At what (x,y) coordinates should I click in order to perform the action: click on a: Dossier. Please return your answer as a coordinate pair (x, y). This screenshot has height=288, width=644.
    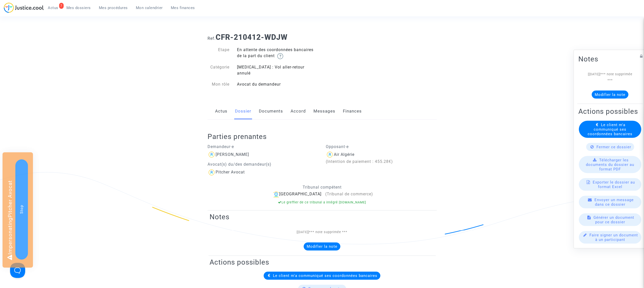
    Looking at the image, I should click on (243, 112).